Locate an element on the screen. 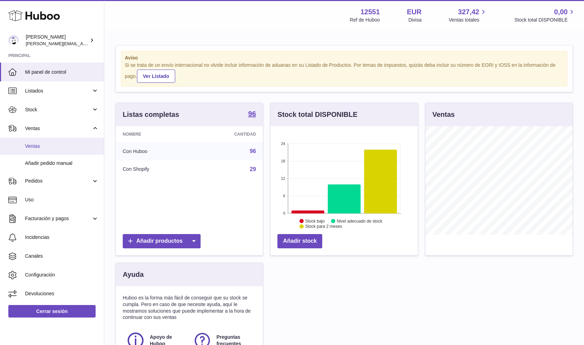  a: Añadir stock is located at coordinates (300, 241).